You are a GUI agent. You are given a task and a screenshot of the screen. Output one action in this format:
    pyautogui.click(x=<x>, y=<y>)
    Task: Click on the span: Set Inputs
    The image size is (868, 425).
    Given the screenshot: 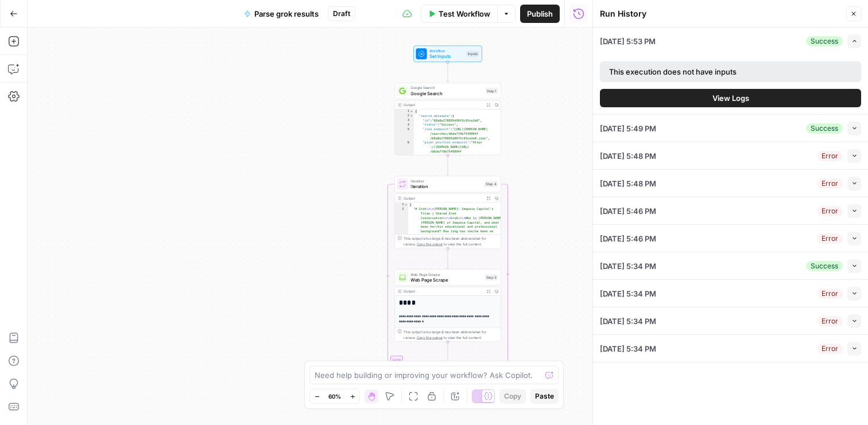 What is the action you would take?
    pyautogui.click(x=446, y=56)
    